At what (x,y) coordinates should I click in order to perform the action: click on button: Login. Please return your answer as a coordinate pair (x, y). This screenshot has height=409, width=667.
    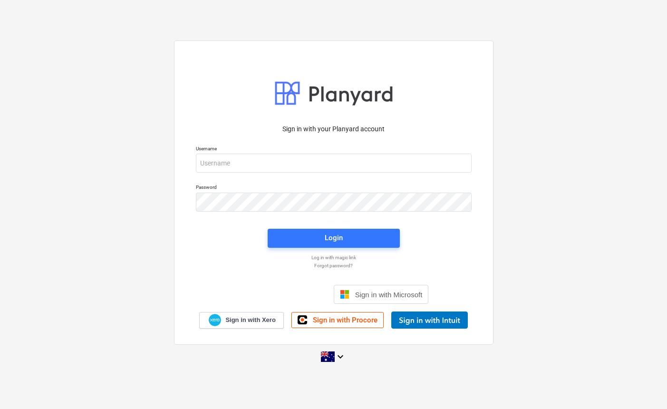
    Looking at the image, I should click on (334, 238).